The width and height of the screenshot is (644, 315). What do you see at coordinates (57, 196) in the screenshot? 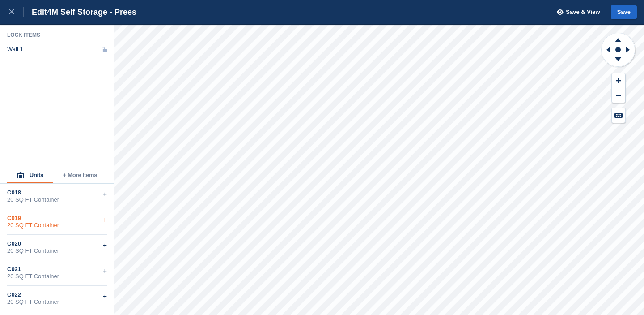
I see `div: C01820 SQ FT Container+` at bounding box center [57, 196].